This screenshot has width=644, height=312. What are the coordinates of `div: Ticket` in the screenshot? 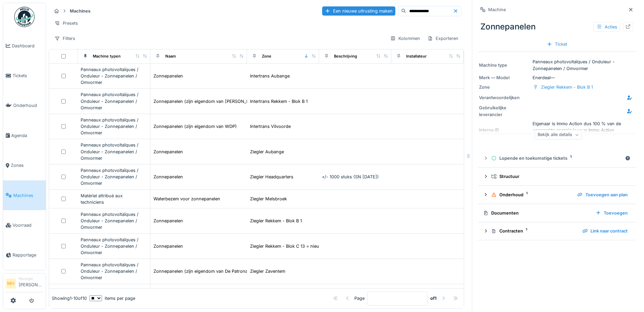 It's located at (557, 44).